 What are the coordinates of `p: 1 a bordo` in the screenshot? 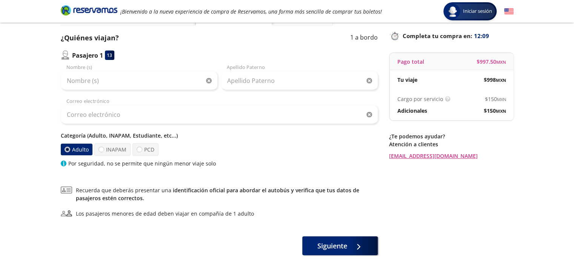 It's located at (364, 38).